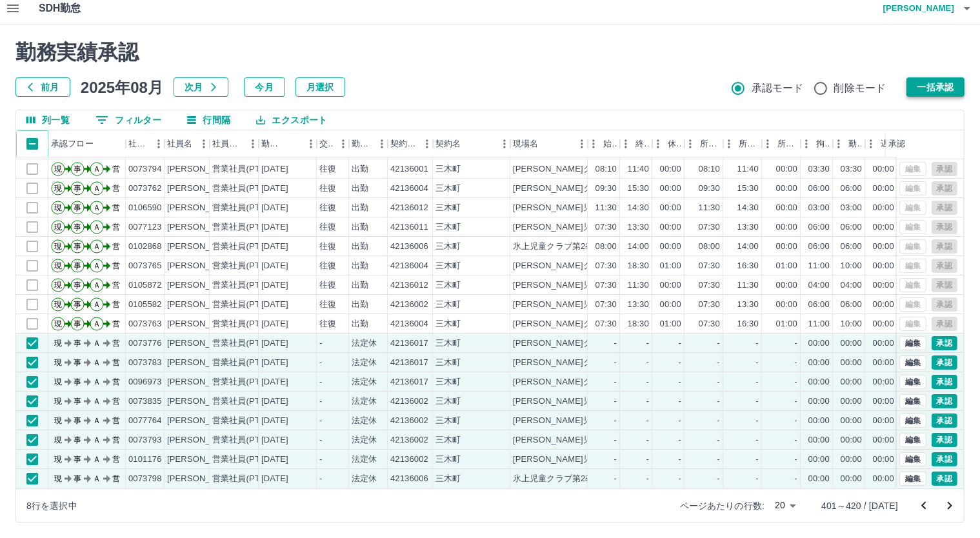 The height and width of the screenshot is (538, 980). What do you see at coordinates (145, 266) in the screenshot?
I see `div: 0073765` at bounding box center [145, 266].